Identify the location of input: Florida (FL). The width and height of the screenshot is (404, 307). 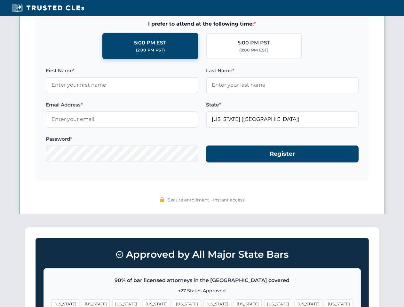
(282, 119).